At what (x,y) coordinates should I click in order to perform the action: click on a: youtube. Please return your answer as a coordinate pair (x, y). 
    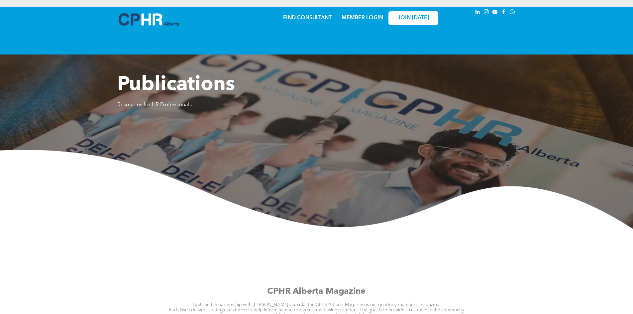
    Looking at the image, I should click on (495, 13).